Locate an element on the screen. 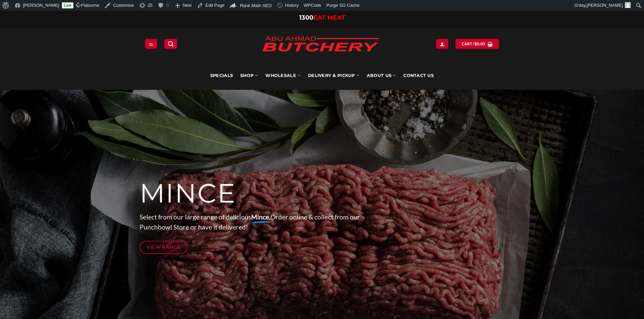 Image resolution: width=644 pixels, height=319 pixels. strong: Mince. is located at coordinates (261, 217).